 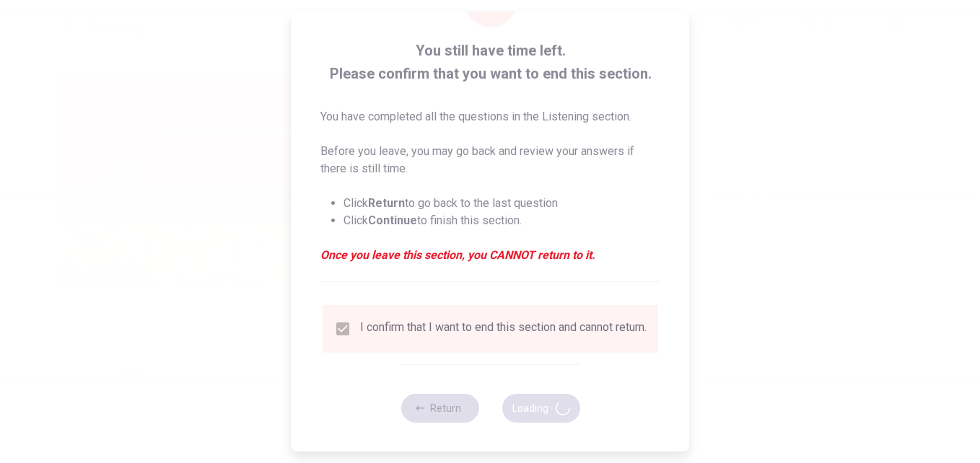 I want to click on li: Click to finish this section., so click(x=501, y=220).